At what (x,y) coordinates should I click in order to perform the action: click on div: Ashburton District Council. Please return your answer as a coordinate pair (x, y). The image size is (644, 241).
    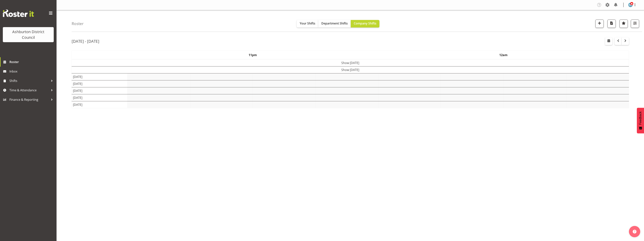
    Looking at the image, I should click on (28, 34).